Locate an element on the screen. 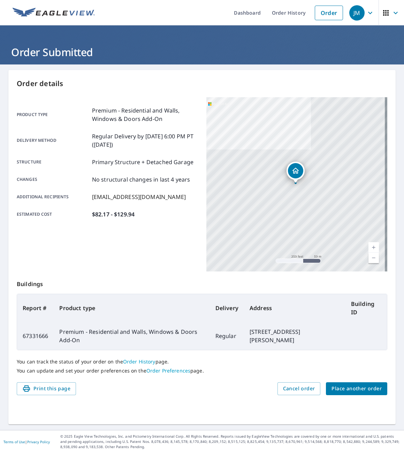  th: Address is located at coordinates (295, 308).